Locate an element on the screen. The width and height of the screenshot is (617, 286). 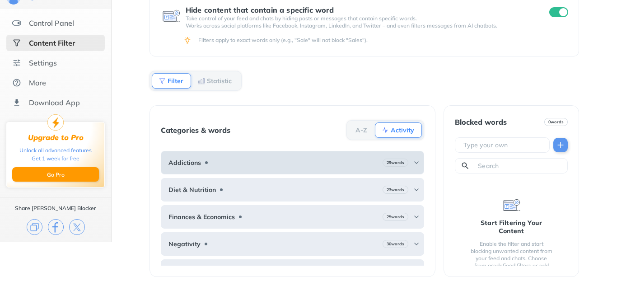
div: Content Filter is located at coordinates (52, 43).